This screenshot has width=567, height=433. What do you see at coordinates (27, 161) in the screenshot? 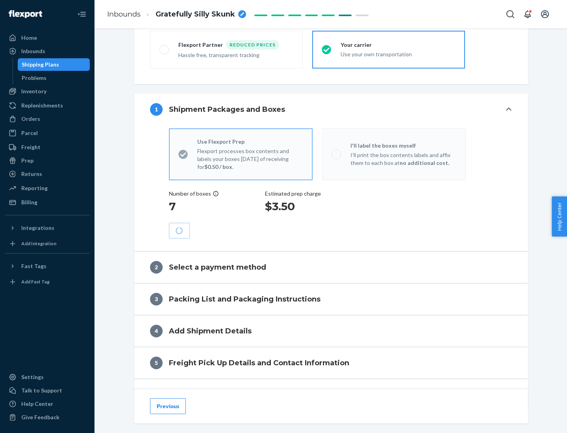
I see `div: Prep` at bounding box center [27, 161].